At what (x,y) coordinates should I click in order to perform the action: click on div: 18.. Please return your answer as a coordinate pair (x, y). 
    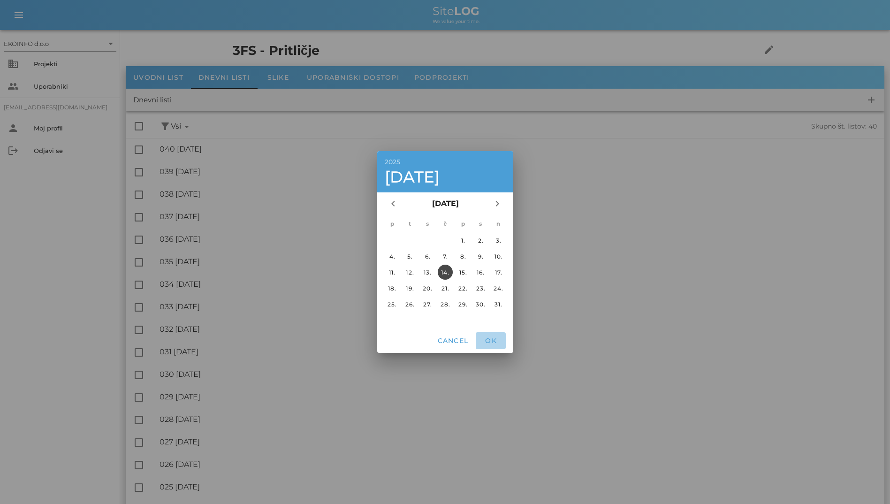
    Looking at the image, I should click on (392, 288).